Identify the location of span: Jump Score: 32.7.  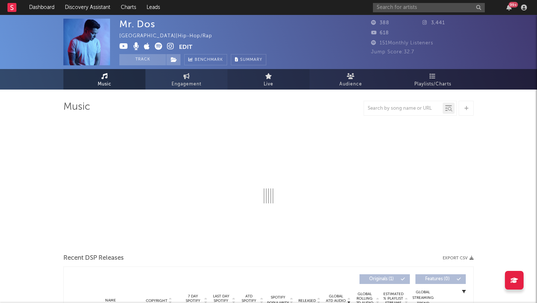
(392, 52).